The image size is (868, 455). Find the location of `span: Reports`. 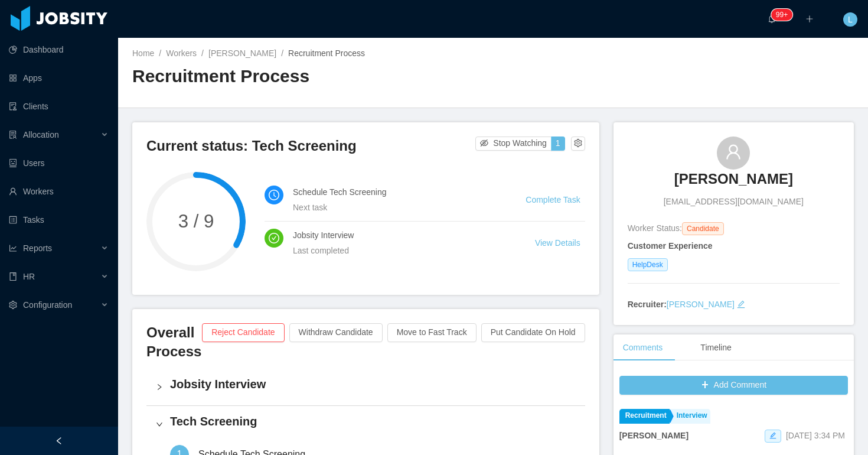

span: Reports is located at coordinates (37, 248).